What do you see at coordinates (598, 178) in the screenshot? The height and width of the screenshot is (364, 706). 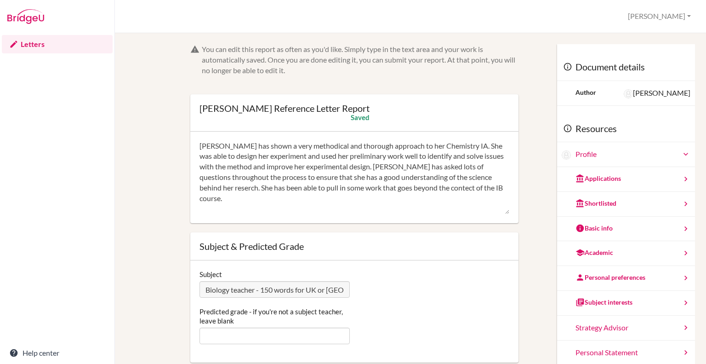 I see `div: Applications` at bounding box center [598, 178].